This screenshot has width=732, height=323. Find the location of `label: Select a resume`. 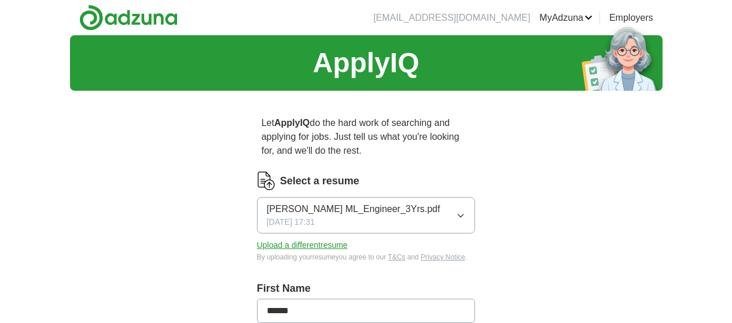

label: Select a resume is located at coordinates (319, 181).